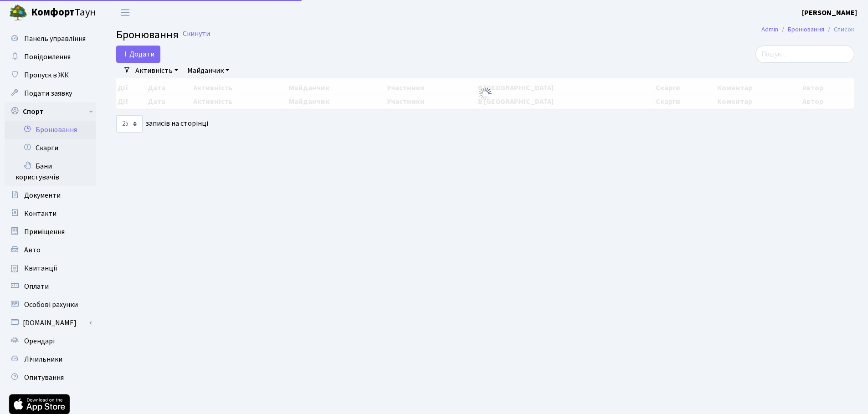  I want to click on span: Подати заявку, so click(48, 93).